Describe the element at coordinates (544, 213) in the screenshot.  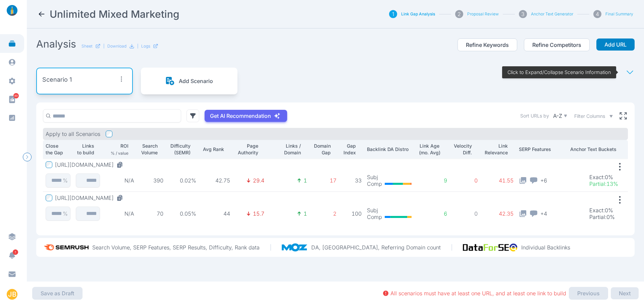
I see `span: + 4` at that location.